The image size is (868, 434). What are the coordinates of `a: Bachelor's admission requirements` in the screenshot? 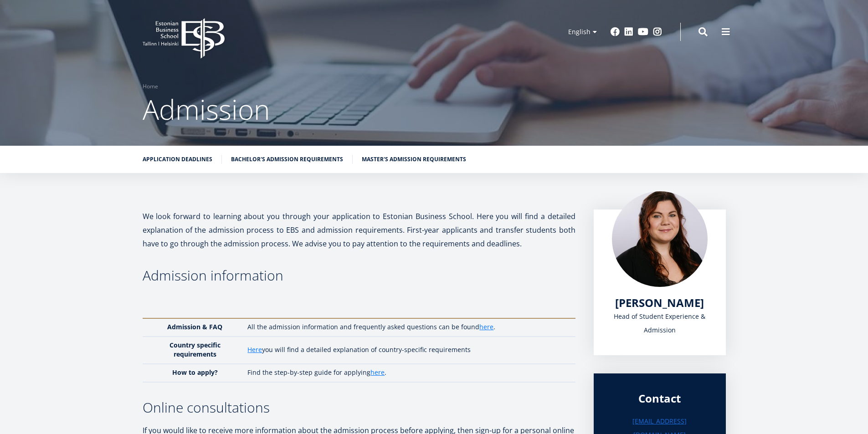 It's located at (287, 159).